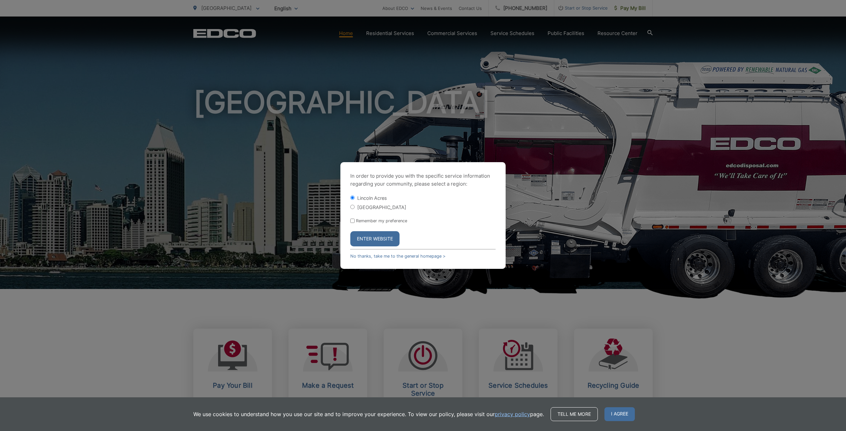 This screenshot has width=846, height=431. Describe the element at coordinates (398, 256) in the screenshot. I see `a: No thanks, take me to the general homepage >` at that location.